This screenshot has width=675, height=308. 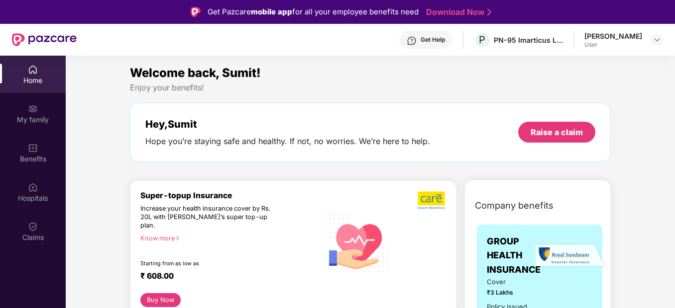 I want to click on div: PN-95 Imarticus Learning Private Limited, so click(x=528, y=40).